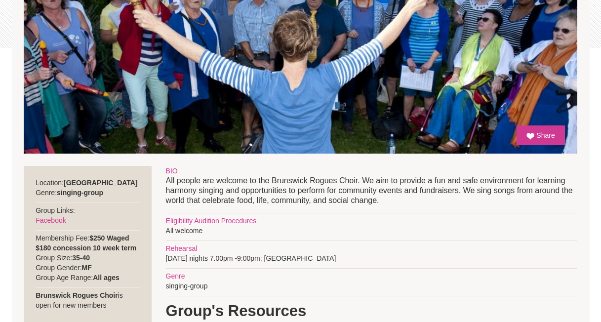  Describe the element at coordinates (372, 311) in the screenshot. I see `h1: Group's Resources` at that location.